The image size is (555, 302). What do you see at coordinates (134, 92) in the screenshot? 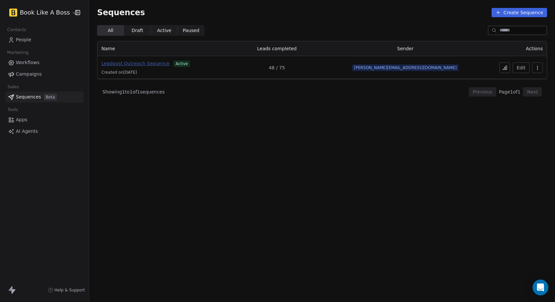
I see `span: Showing 1 to 1 of 1 sequences` at bounding box center [134, 92].